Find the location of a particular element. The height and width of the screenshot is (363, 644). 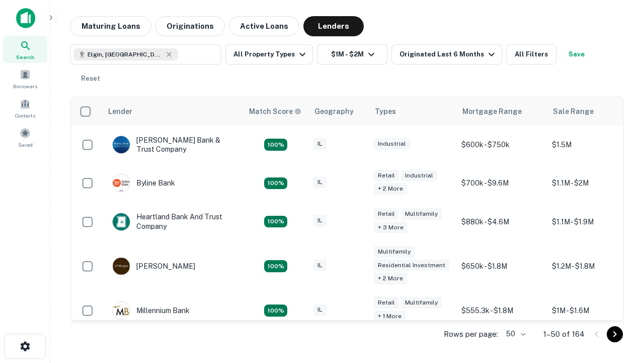

button: Maturing Loans is located at coordinates (111, 26).